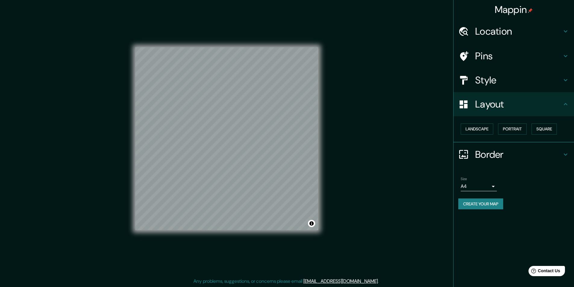 This screenshot has height=287, width=574. Describe the element at coordinates (514, 31) in the screenshot. I see `div: Location` at that location.